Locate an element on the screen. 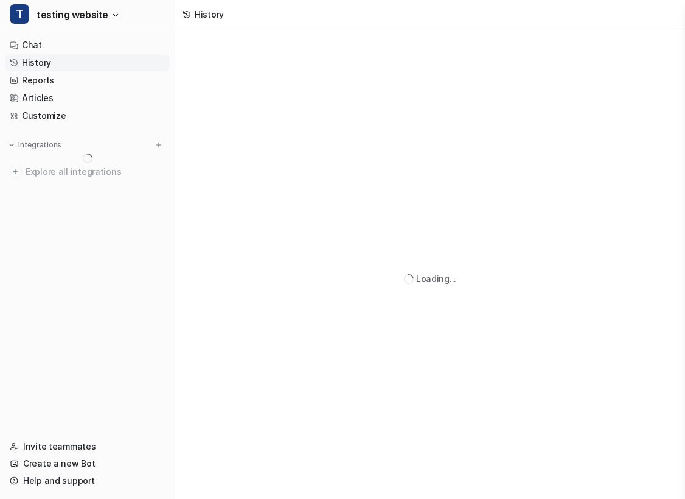 This screenshot has height=499, width=685. div: History is located at coordinates (209, 14).